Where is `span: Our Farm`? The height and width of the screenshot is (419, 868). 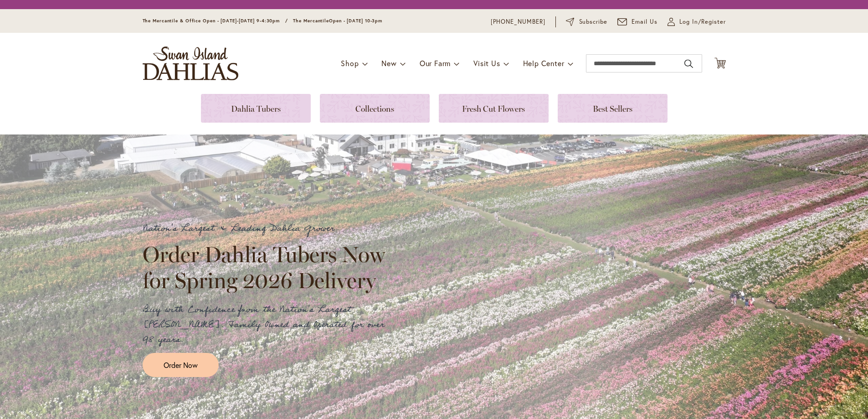 span: Our Farm is located at coordinates (435, 63).